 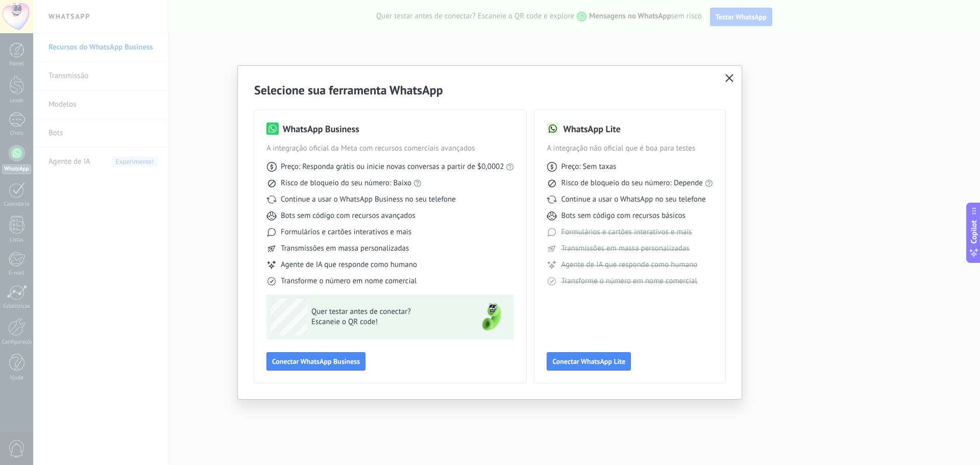 I want to click on span: Preço: Responda grátis ou inicie novas conversas a partir de $0,0002, so click(x=392, y=167).